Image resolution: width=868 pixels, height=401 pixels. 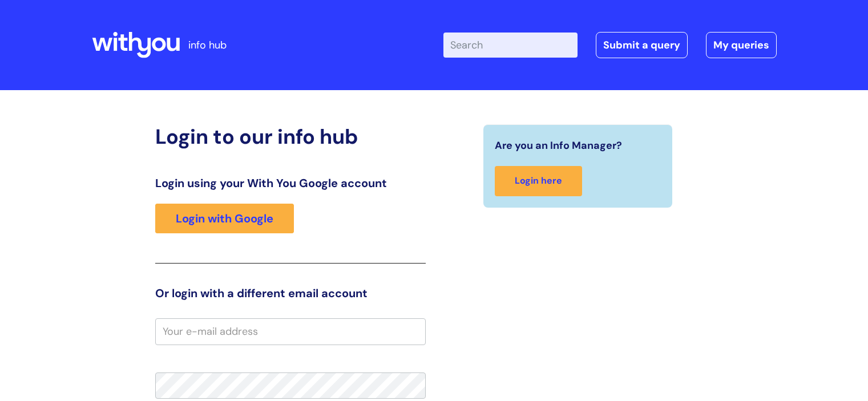 What do you see at coordinates (641, 45) in the screenshot?
I see `a: Submit a query` at bounding box center [641, 45].